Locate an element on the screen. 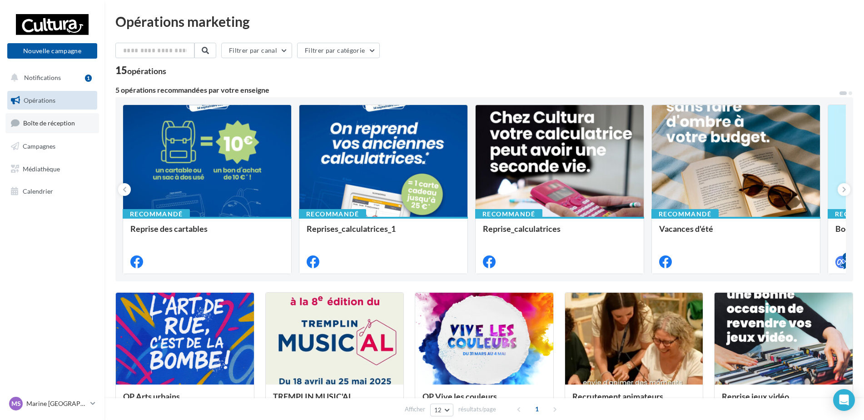 The width and height of the screenshot is (864, 420). a: Boîte de réception is located at coordinates (52, 123).